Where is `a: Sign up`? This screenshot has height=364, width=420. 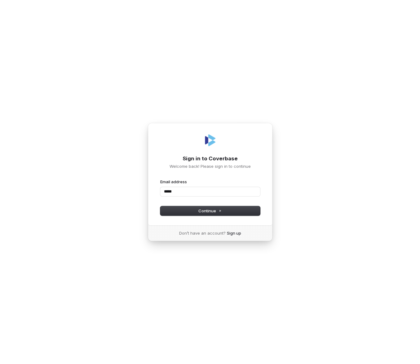
a: Sign up is located at coordinates (234, 233).